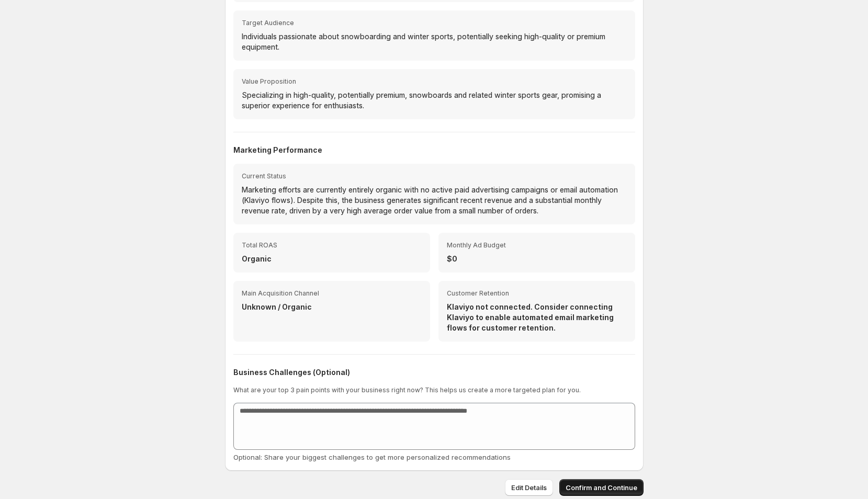 The width and height of the screenshot is (868, 499). I want to click on span: Value Proposition, so click(434, 82).